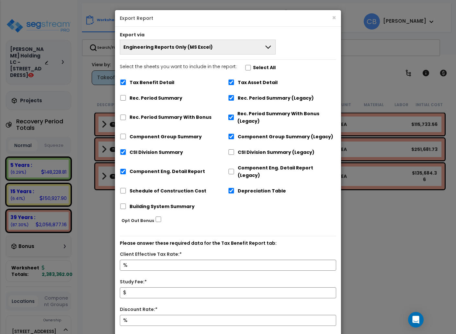 The image size is (456, 334). Describe the element at coordinates (166, 136) in the screenshot. I see `label: Component Group Summary` at that location.